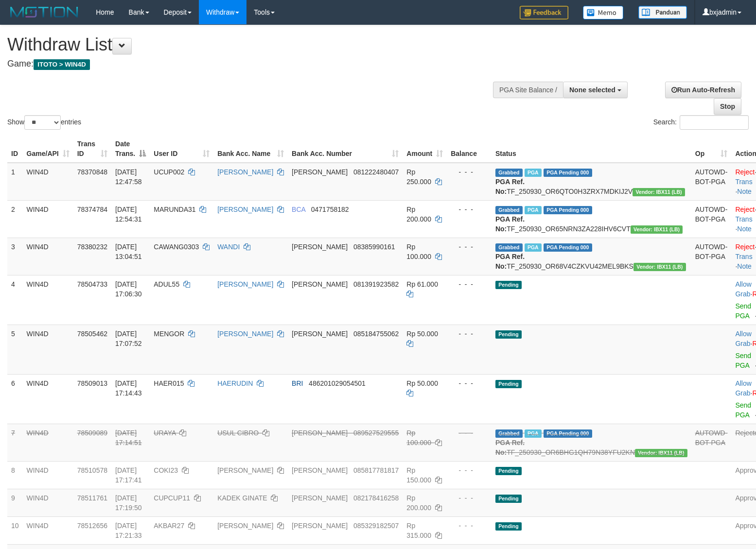 The height and width of the screenshot is (549, 756). What do you see at coordinates (711, 148) in the screenshot?
I see `th: Op: activate to sort column ascending` at bounding box center [711, 148].